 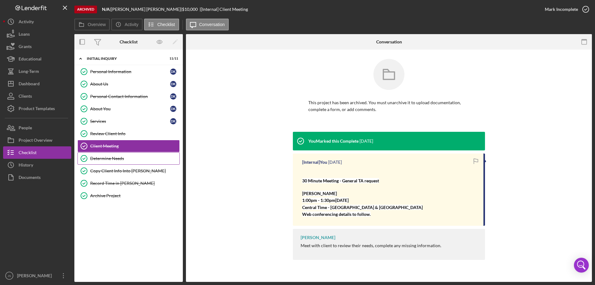 What do you see at coordinates (389, 42) in the screenshot?
I see `div: Conversation` at bounding box center [389, 42].